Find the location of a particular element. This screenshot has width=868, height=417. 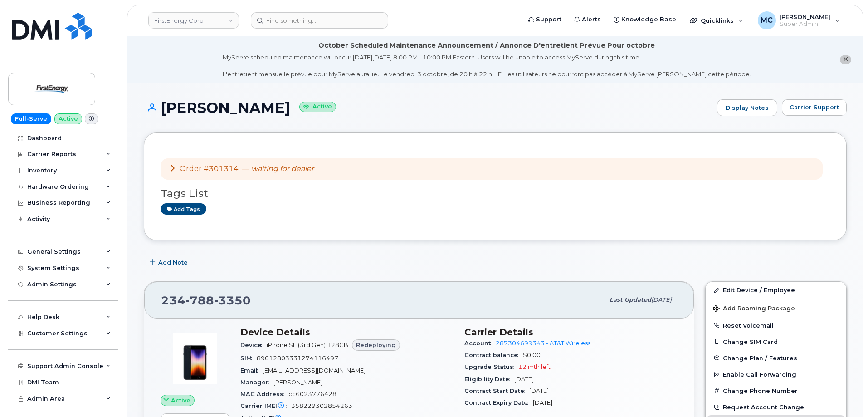

button: close notification is located at coordinates (846, 59).